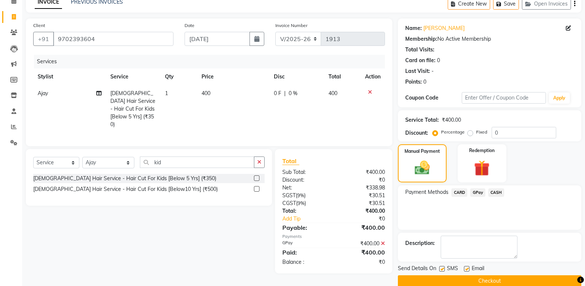  I want to click on div: ₹338.98, so click(362, 187).